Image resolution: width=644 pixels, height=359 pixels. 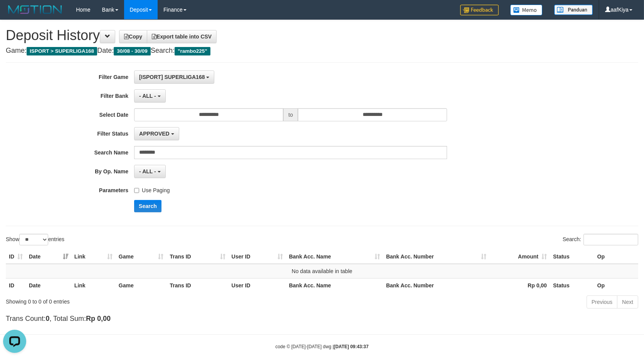 What do you see at coordinates (16, 257) in the screenshot?
I see `th: ID: activate to sort column ascending` at bounding box center [16, 257].